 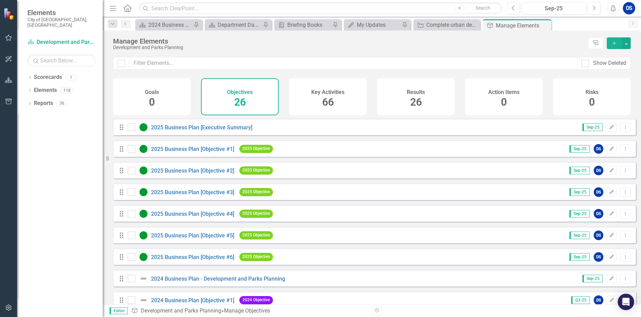 What do you see at coordinates (373, 25) in the screenshot?
I see `a: My Updates` at bounding box center [373, 25].